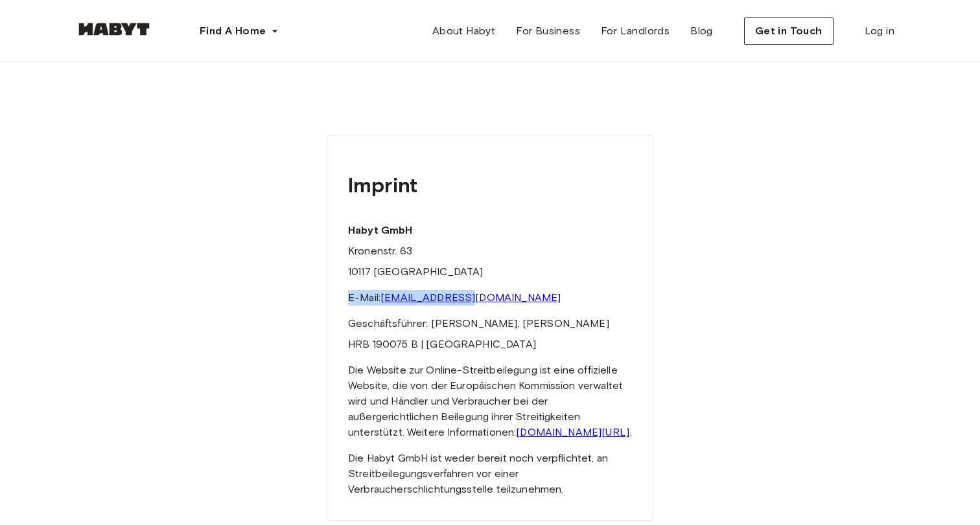  I want to click on span: For Business, so click(548, 31).